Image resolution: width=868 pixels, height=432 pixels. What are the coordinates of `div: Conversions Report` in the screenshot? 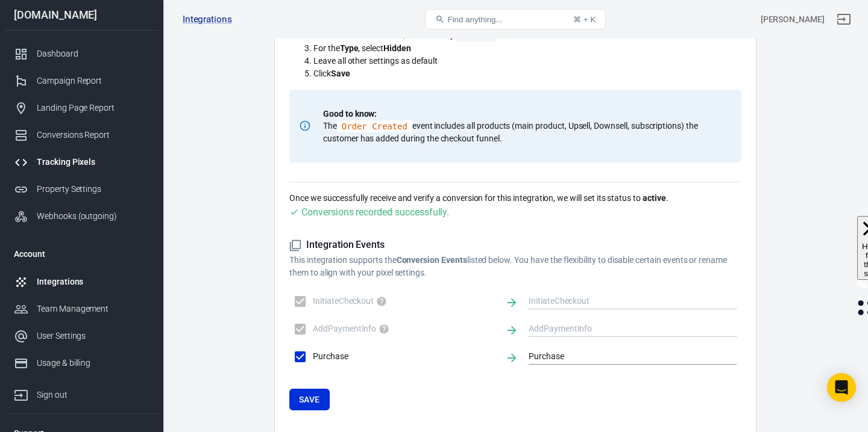 It's located at (93, 135).